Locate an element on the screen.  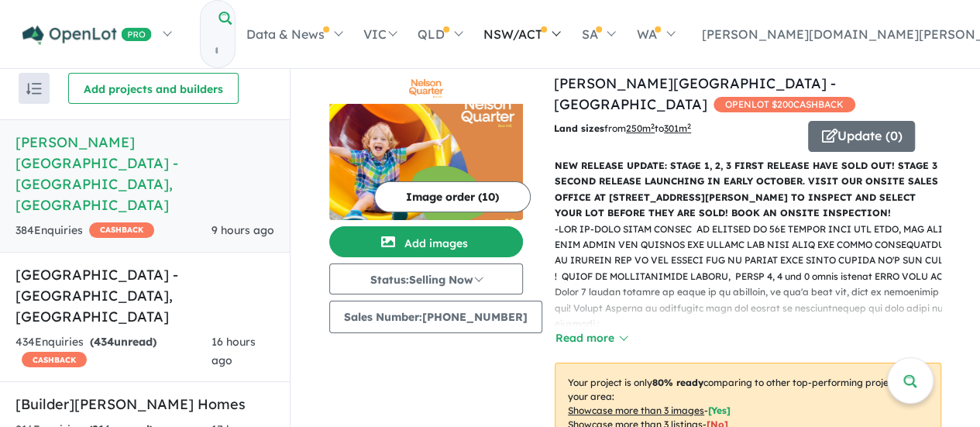
button: Add projects and builders is located at coordinates (153, 88).